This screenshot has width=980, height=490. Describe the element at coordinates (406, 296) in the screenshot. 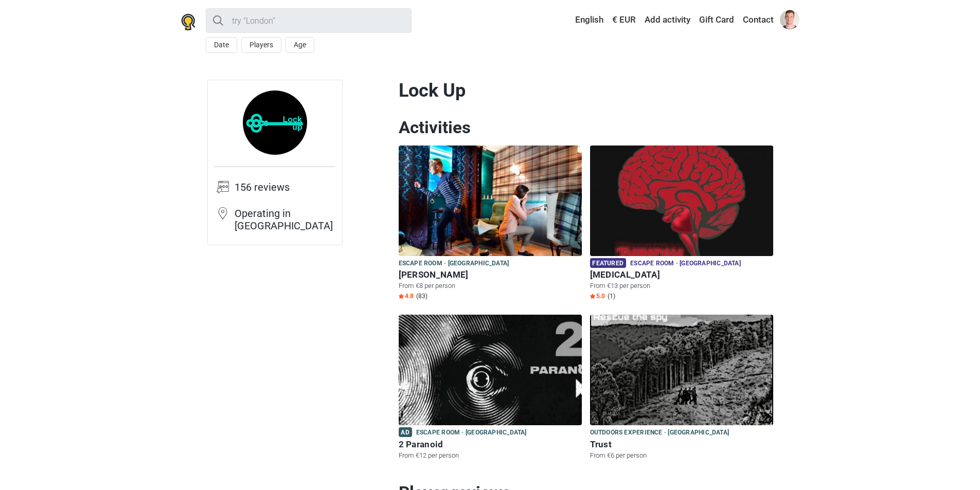

I see `span: 4.8` at that location.